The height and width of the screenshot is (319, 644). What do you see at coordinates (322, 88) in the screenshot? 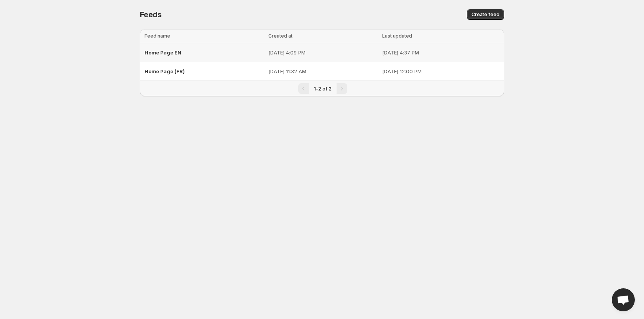
I see `nav: Pagination` at bounding box center [322, 88].